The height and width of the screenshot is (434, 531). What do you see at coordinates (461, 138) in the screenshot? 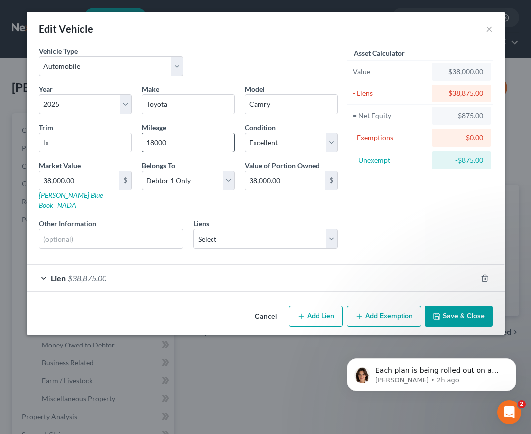
I see `div: $0.00` at bounding box center [461, 138].